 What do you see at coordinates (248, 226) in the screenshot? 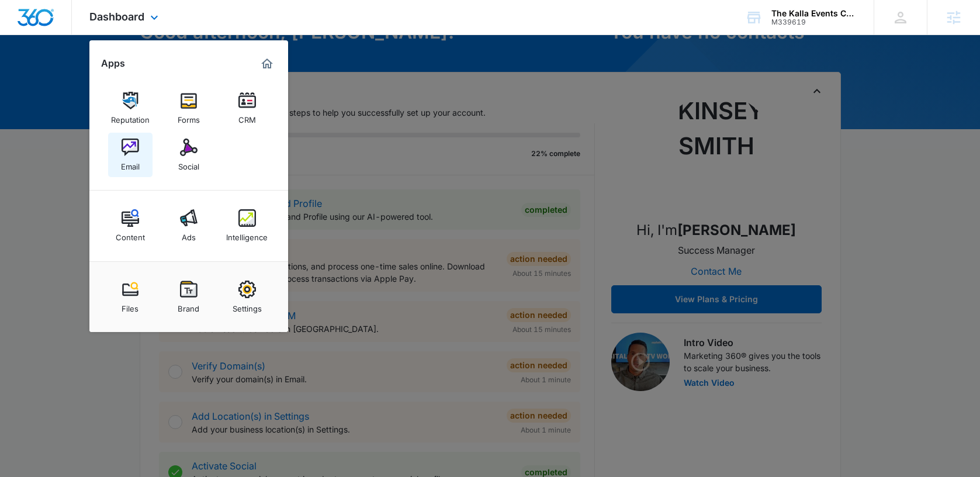
I see `a: Intelligence` at bounding box center [248, 226].